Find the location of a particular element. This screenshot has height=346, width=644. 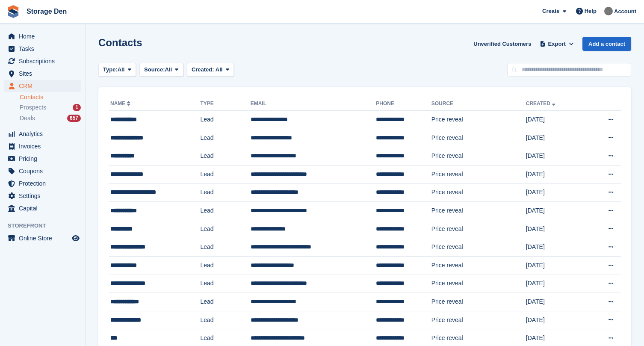

span: Home is located at coordinates (44, 37).